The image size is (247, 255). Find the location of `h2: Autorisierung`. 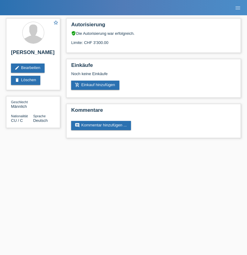

h2: Autorisierung is located at coordinates (153, 26).